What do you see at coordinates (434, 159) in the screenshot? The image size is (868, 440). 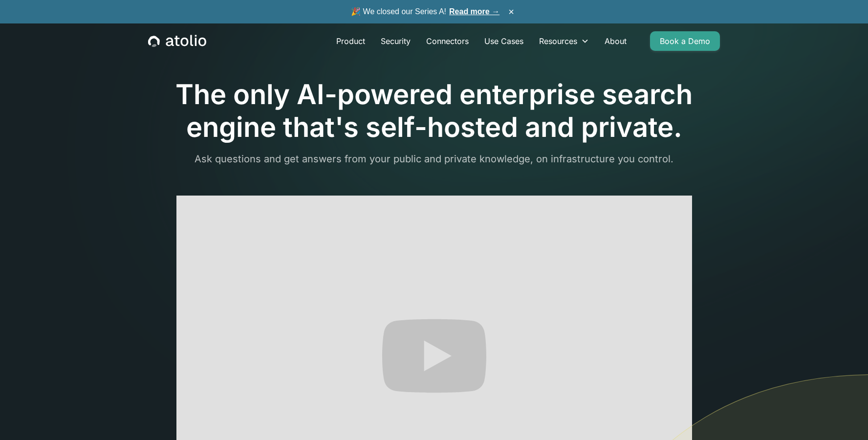 I see `p: Ask questions and get answers from your public and private knowledge, on infrastructure you control.` at bounding box center [434, 159].